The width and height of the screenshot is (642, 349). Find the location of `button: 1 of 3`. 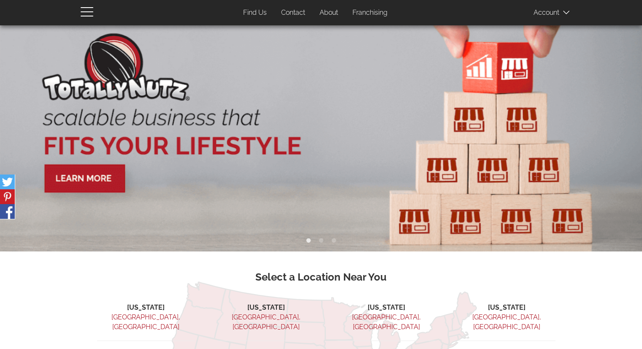

button: 1 of 3 is located at coordinates (309, 241).